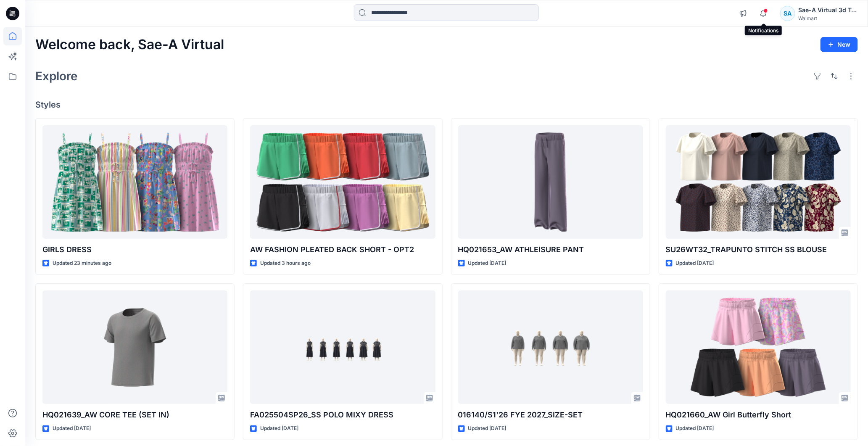  I want to click on a: HQ021653_AW ATHLEISURE PANT, so click(551, 182).